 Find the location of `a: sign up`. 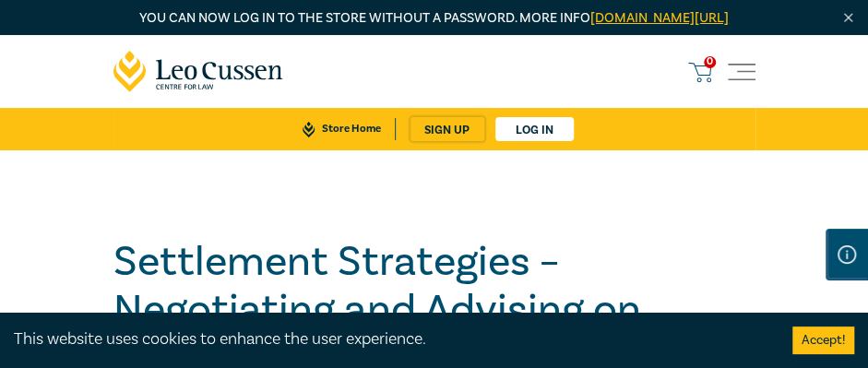

a: sign up is located at coordinates (447, 129).